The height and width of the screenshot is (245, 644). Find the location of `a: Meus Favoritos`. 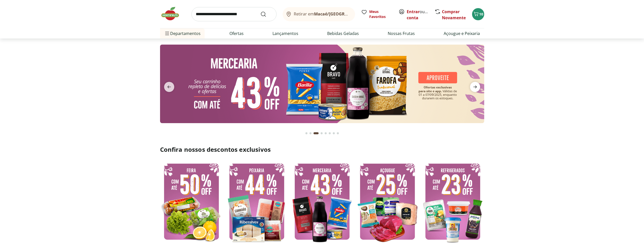

a: Meus Favoritos is located at coordinates (377, 14).